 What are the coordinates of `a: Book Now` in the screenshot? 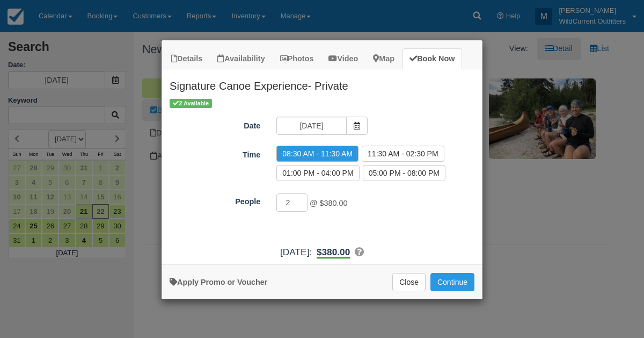 It's located at (432, 59).